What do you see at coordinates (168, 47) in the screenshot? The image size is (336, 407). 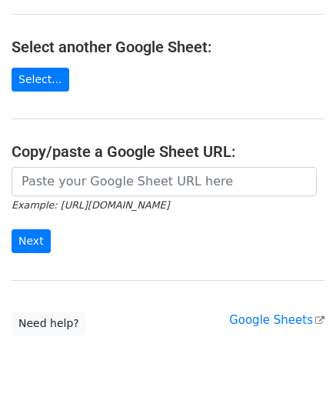 I see `h4: Select another Google Sheet:` at bounding box center [168, 47].